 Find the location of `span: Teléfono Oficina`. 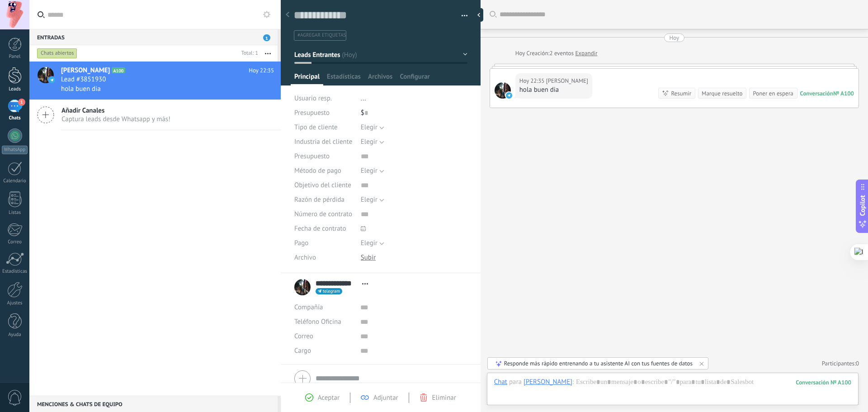

span: Teléfono Oficina is located at coordinates (318, 322).